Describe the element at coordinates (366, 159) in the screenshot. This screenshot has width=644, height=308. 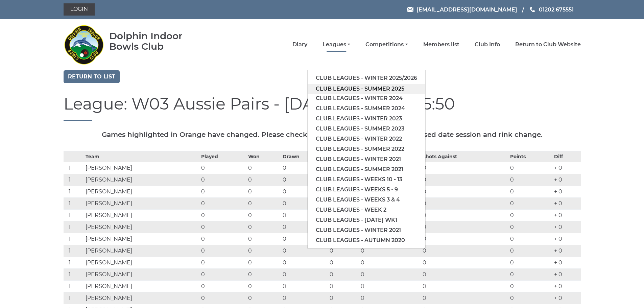
I see `ul: Leagues` at that location.